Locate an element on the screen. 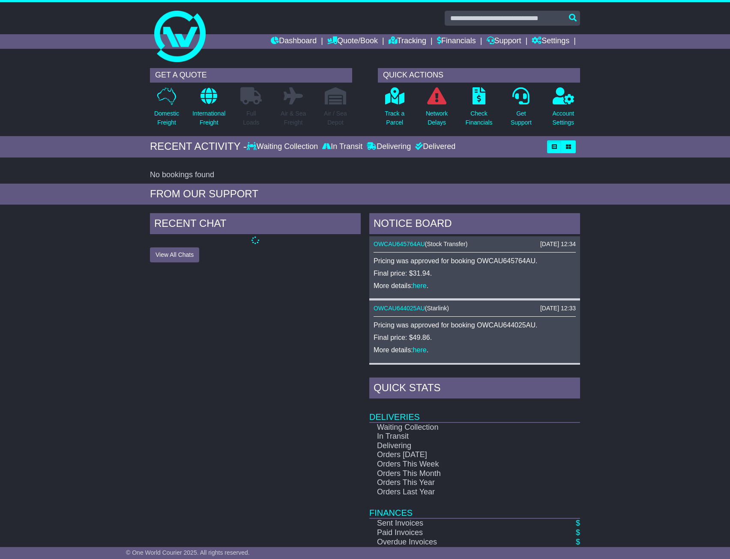 This screenshot has width=730, height=559. td: Delivering is located at coordinates (459, 446).